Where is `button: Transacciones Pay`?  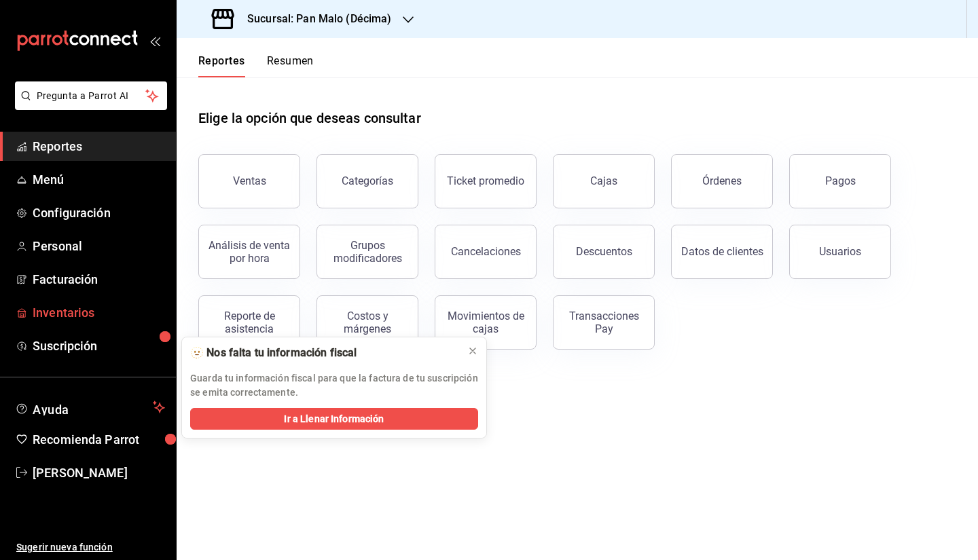
button: Transacciones Pay is located at coordinates (604, 323).